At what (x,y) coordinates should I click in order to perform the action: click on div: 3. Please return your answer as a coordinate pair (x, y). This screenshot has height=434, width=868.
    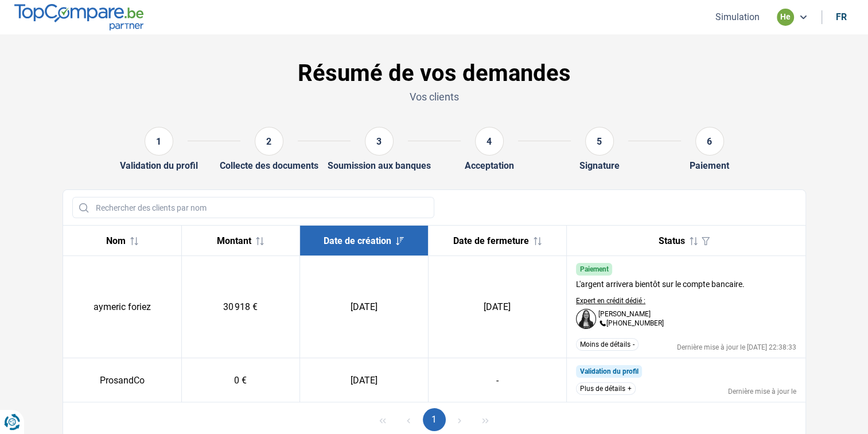
    Looking at the image, I should click on (379, 141).